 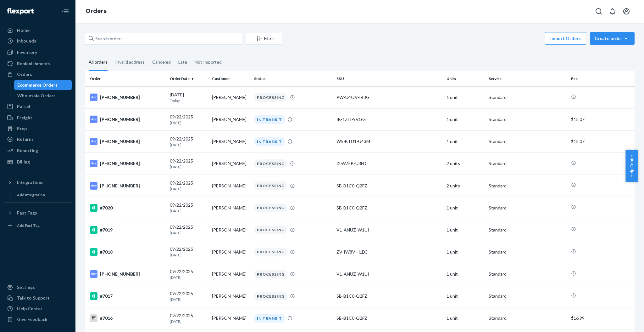 I want to click on div: Returns, so click(x=25, y=139).